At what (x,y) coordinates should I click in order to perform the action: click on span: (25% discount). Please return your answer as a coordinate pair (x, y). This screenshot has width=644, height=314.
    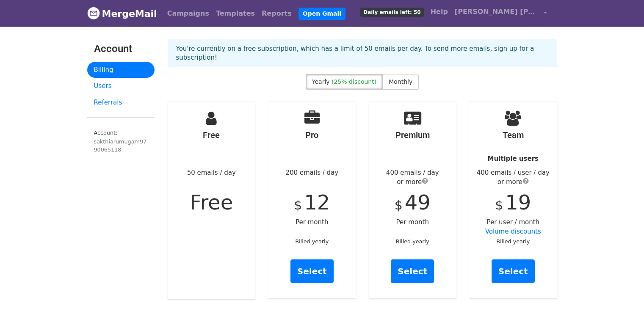
    Looking at the image, I should click on (354, 82).